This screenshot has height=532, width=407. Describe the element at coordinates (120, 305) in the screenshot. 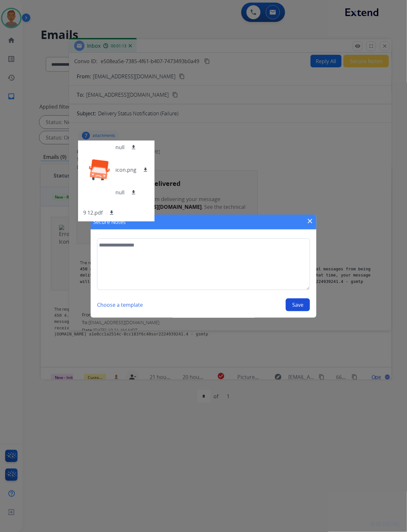

I see `button: Choose a template` at that location.